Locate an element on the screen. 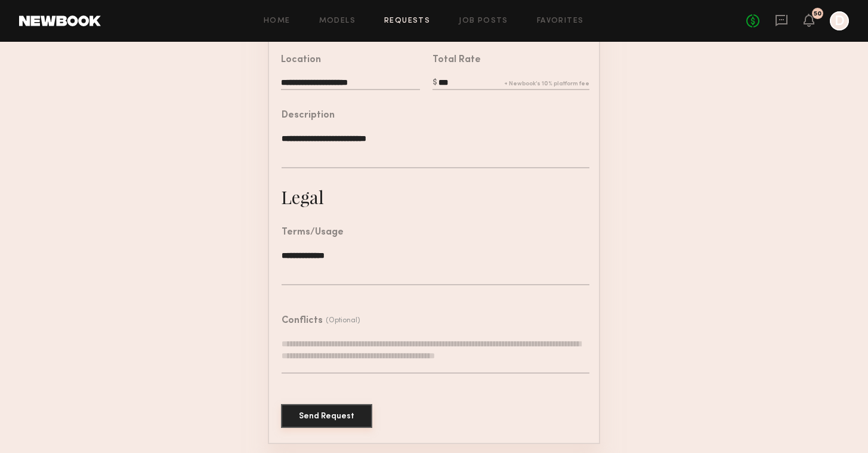 The height and width of the screenshot is (453, 868). a: Requests is located at coordinates (407, 21).